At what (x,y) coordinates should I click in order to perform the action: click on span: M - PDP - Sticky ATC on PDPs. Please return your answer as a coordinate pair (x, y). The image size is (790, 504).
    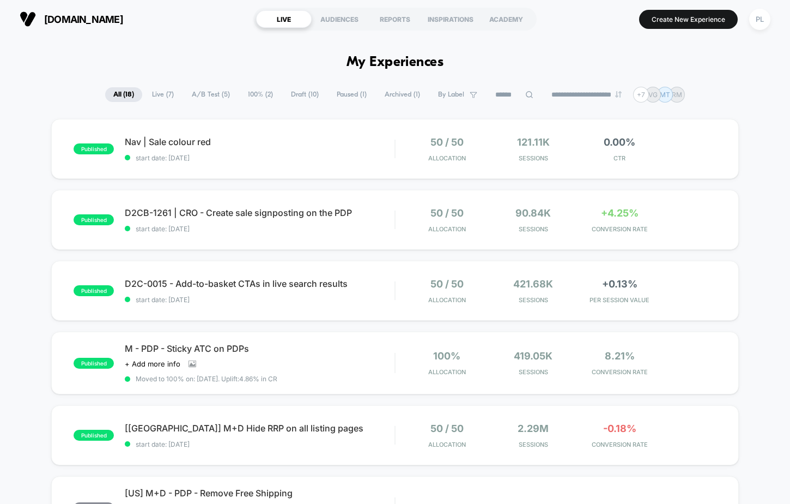
    Looking at the image, I should click on (259, 348).